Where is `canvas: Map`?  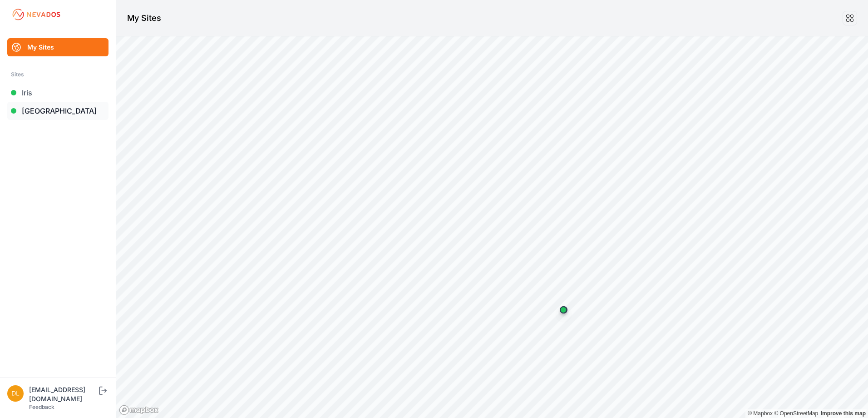
canvas: Map is located at coordinates (492, 227).